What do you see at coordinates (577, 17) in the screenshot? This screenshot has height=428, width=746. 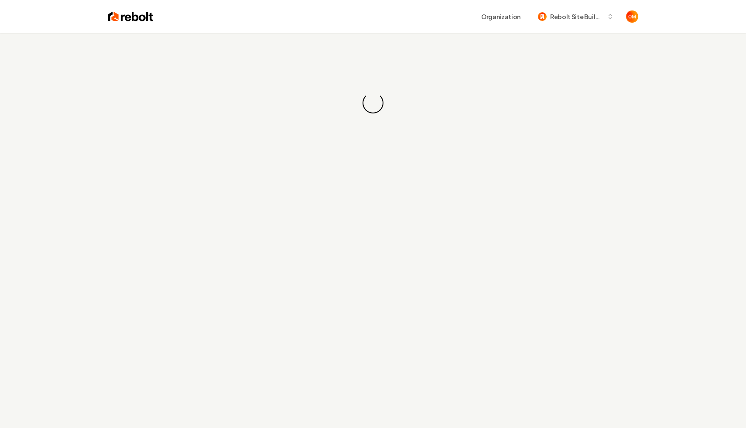 I see `span: Rebolt Site Builder` at bounding box center [577, 17].